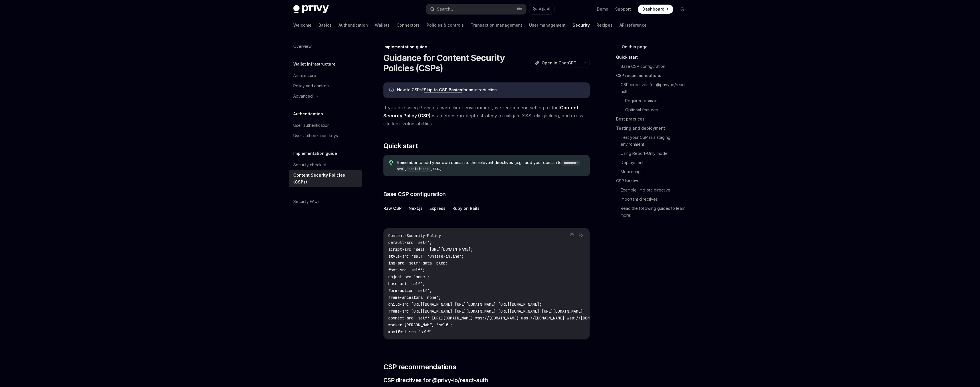  I want to click on a: User authorization keys, so click(325, 135).